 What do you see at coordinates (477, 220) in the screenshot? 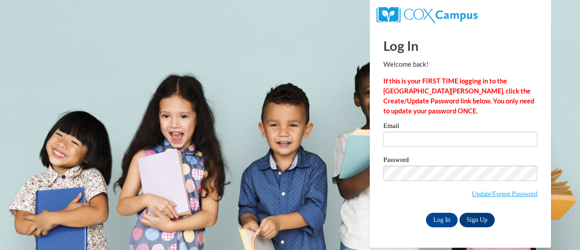
I see `a: Sign Up` at bounding box center [477, 220].